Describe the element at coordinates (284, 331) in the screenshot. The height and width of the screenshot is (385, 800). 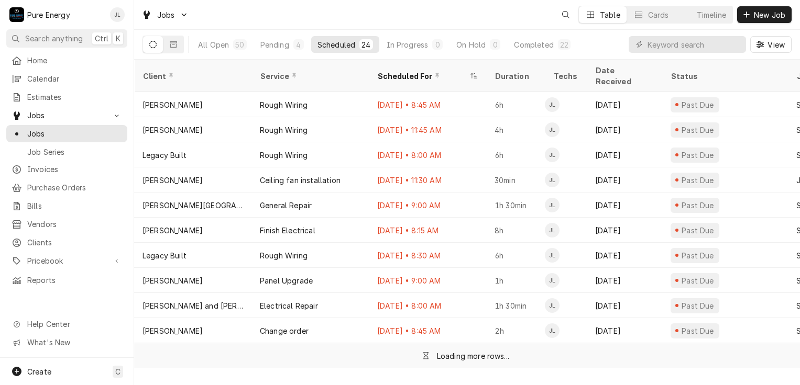
I see `div: Change order` at that location.